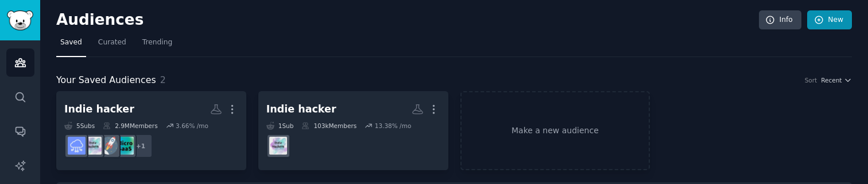 The width and height of the screenshot is (868, 184). What do you see at coordinates (20, 20) in the screenshot?
I see `img: GummySearch logo` at bounding box center [20, 20].